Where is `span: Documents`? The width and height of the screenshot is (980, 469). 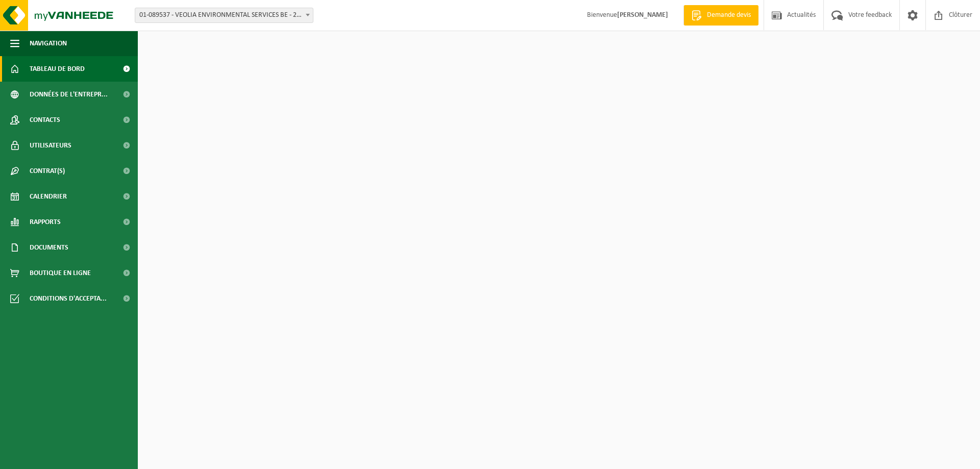 span: Documents is located at coordinates (49, 248).